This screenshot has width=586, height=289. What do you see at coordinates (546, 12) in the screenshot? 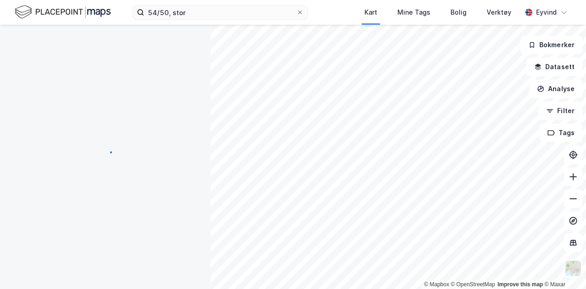
I see `div: Eyvind` at bounding box center [546, 12].